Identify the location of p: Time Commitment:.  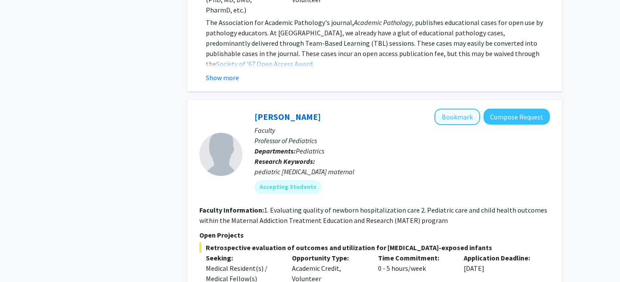
(415, 258).